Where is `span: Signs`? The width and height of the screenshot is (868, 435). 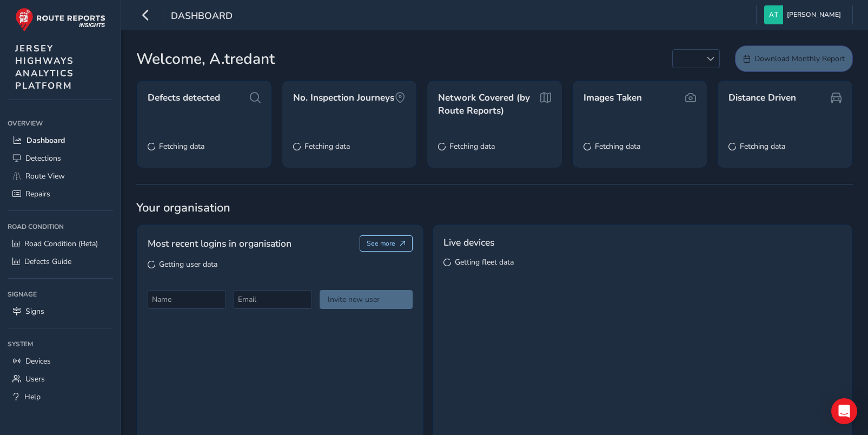
span: Signs is located at coordinates (35, 311).